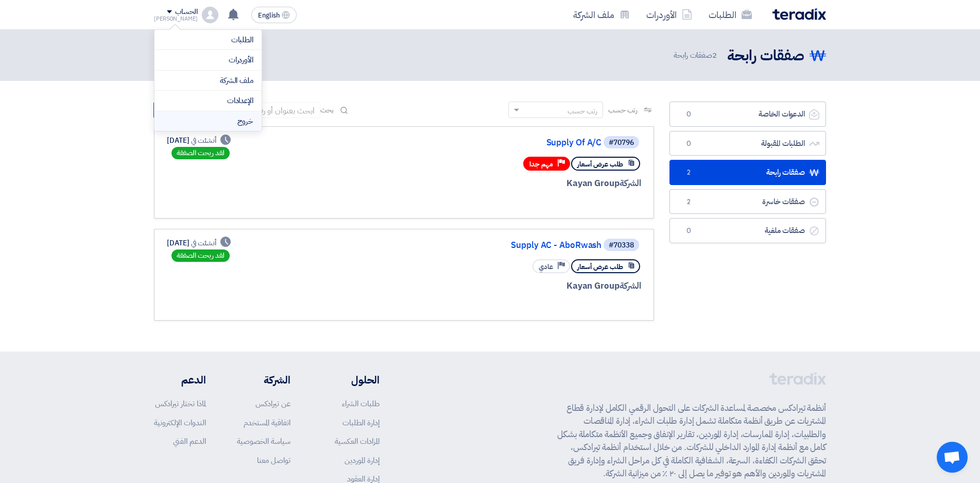  What do you see at coordinates (748, 143) in the screenshot?
I see `a: الطلبات المقبولة0` at bounding box center [748, 143].